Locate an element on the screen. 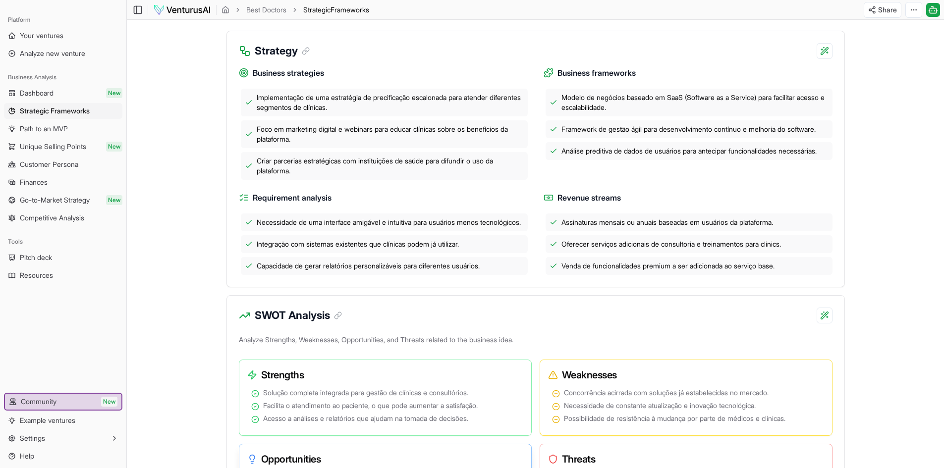 Image resolution: width=944 pixels, height=468 pixels. span: Capacidade de gerar relatórios personalizáveis para diferentes usuários. is located at coordinates (368, 266).